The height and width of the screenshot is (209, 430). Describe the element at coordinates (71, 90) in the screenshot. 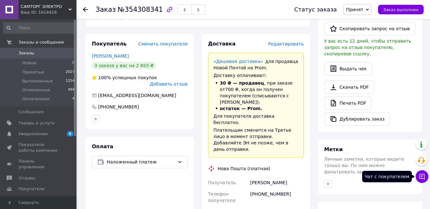

I see `span: 494` at that location.